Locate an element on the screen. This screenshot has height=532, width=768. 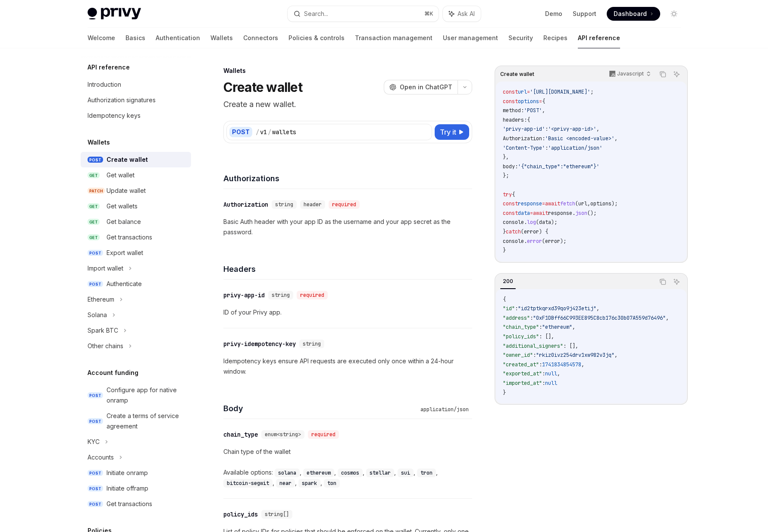
div: Update wallet is located at coordinates (126, 191).